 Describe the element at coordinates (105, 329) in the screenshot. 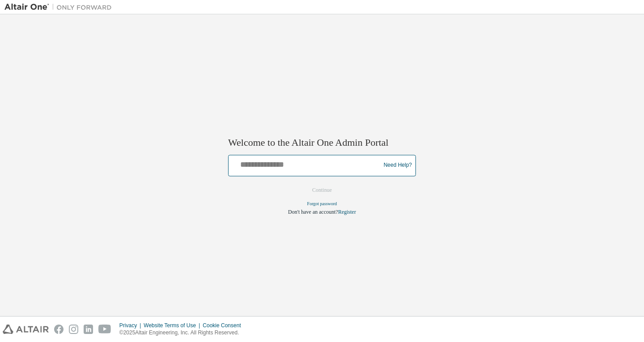

I see `img: youtube.svg` at that location.